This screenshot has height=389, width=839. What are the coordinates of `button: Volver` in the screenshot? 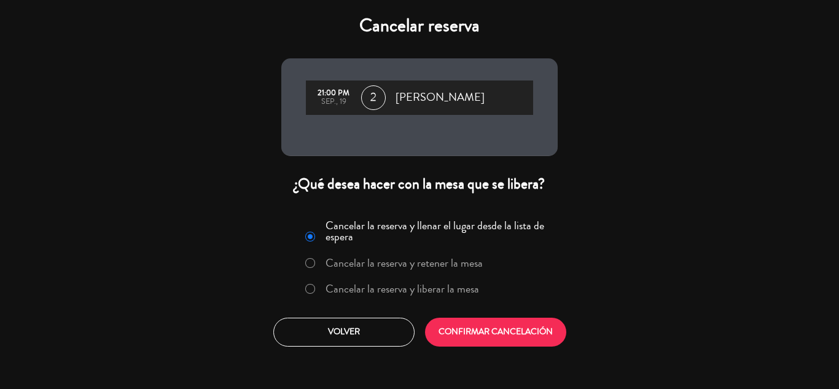 It's located at (344, 332).